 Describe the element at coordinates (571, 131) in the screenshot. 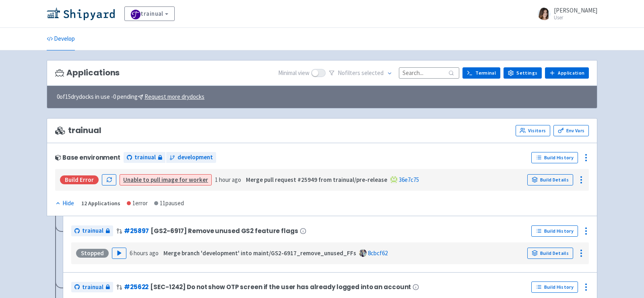

I see `a: Env Vars` at that location.